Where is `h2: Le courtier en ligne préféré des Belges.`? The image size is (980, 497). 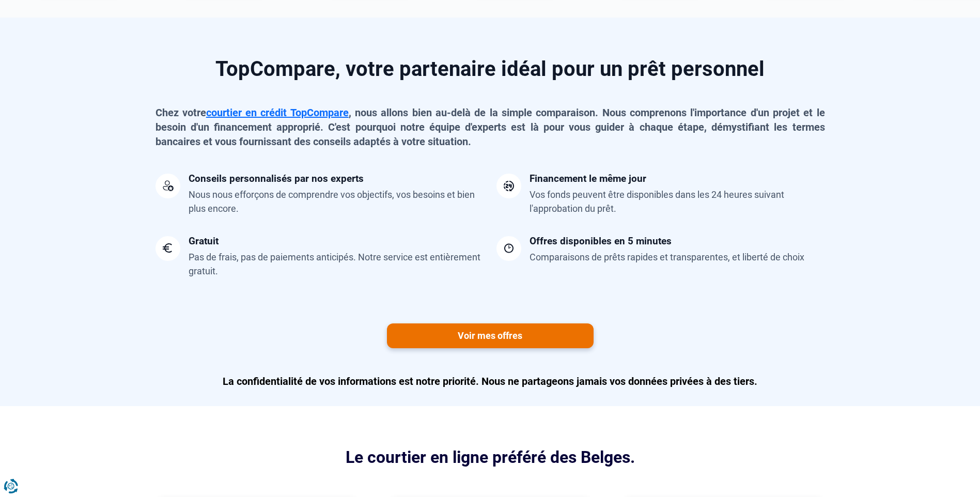 h2: Le courtier en ligne préféré des Belges. is located at coordinates (490, 458).